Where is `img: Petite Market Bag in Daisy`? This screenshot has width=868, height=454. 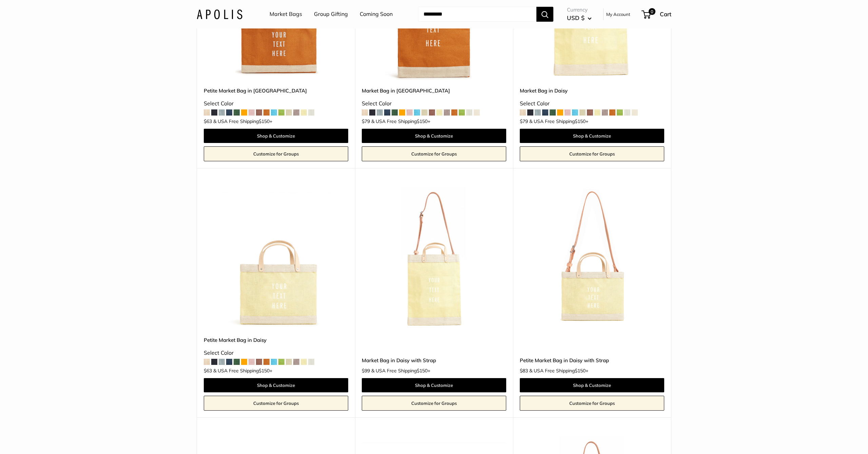
img: Petite Market Bag in Daisy is located at coordinates (276, 257).